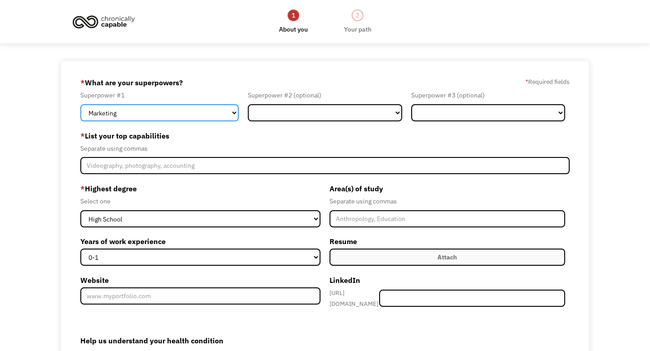  I want to click on input: www.myportfolio.com, so click(200, 296).